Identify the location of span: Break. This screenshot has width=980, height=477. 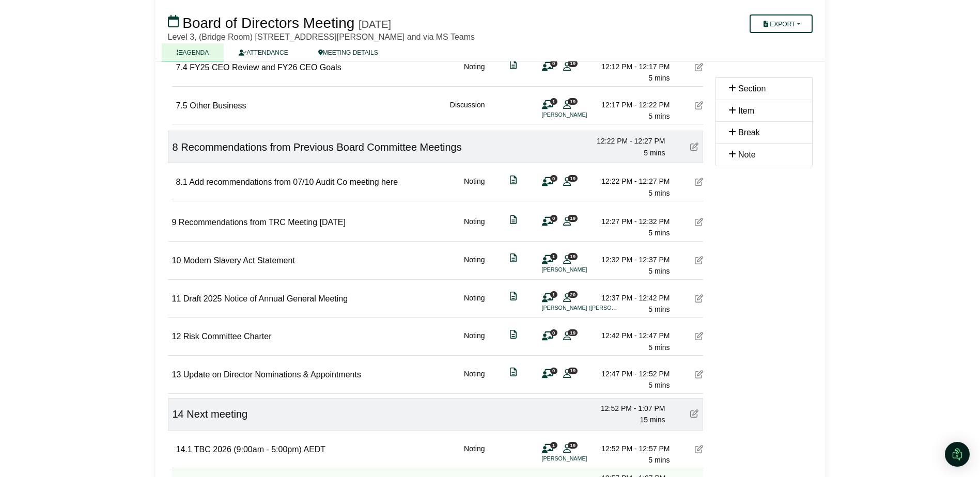
(750, 132).